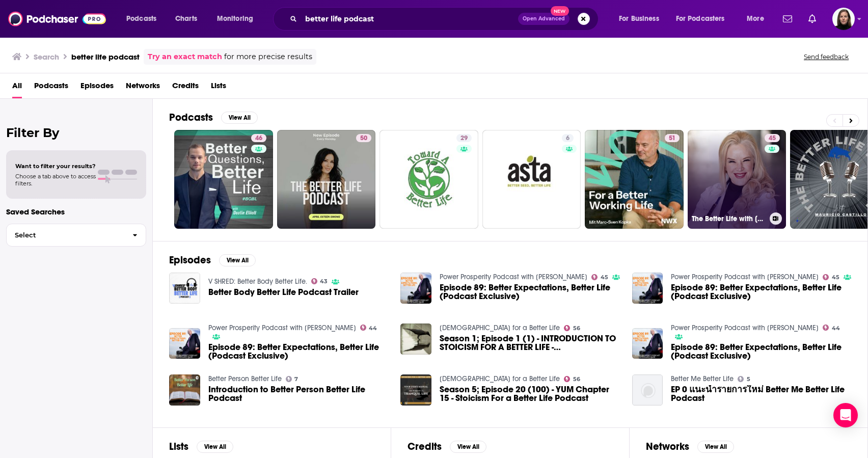  What do you see at coordinates (268, 56) in the screenshot?
I see `span: for more precise results` at bounding box center [268, 56].